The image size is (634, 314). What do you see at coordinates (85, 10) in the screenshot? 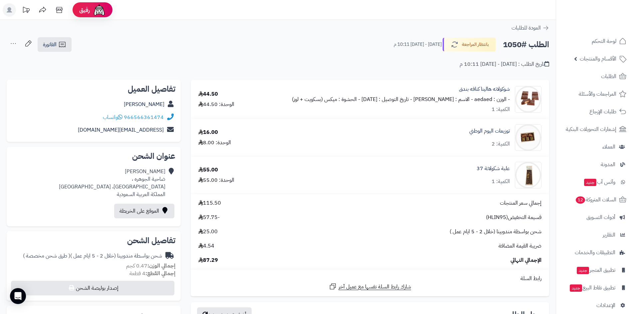
I see `span: رفيق` at bounding box center [85, 10].